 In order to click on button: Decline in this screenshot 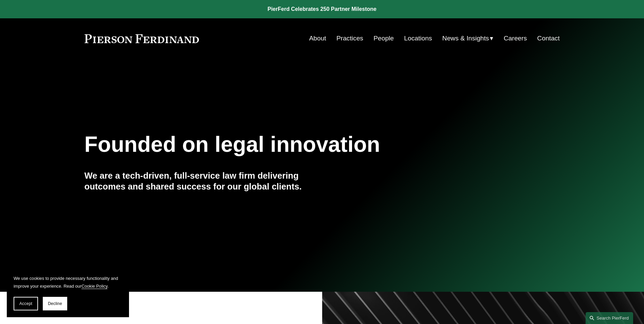, I will do `click(55, 304)`.